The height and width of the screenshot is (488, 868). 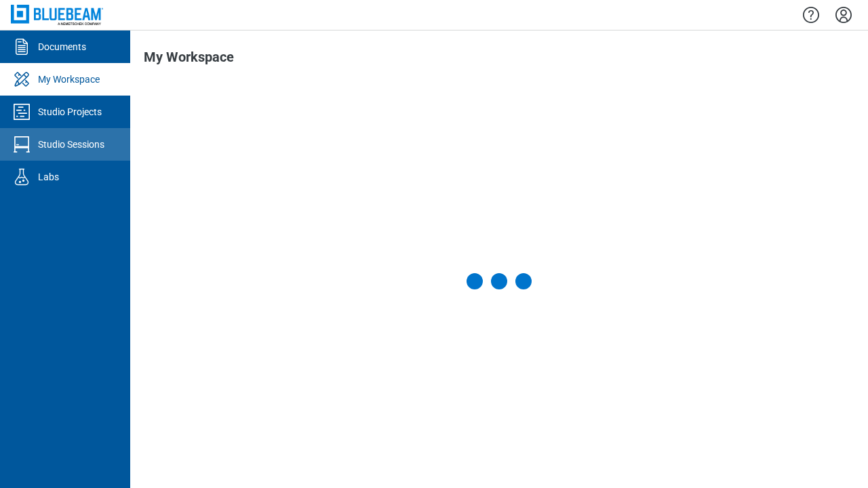 What do you see at coordinates (189, 61) in the screenshot?
I see `h1: My Workspace` at bounding box center [189, 61].